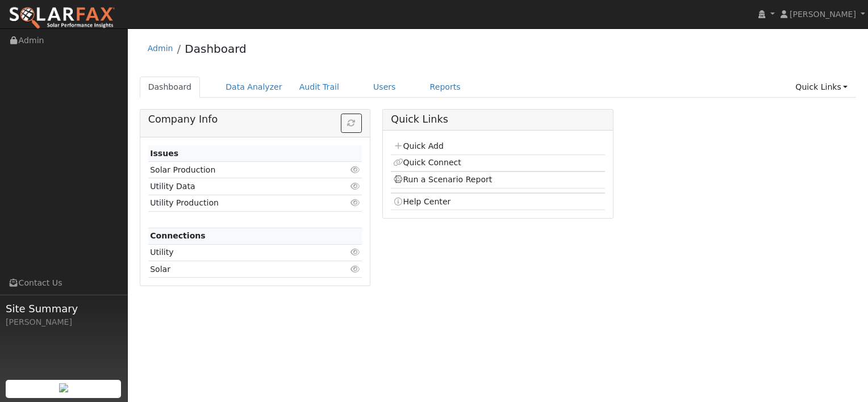  I want to click on strong: Issues, so click(164, 153).